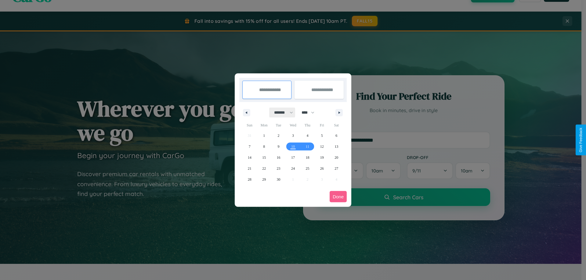 The image size is (586, 280). I want to click on span: 26, so click(322, 169).